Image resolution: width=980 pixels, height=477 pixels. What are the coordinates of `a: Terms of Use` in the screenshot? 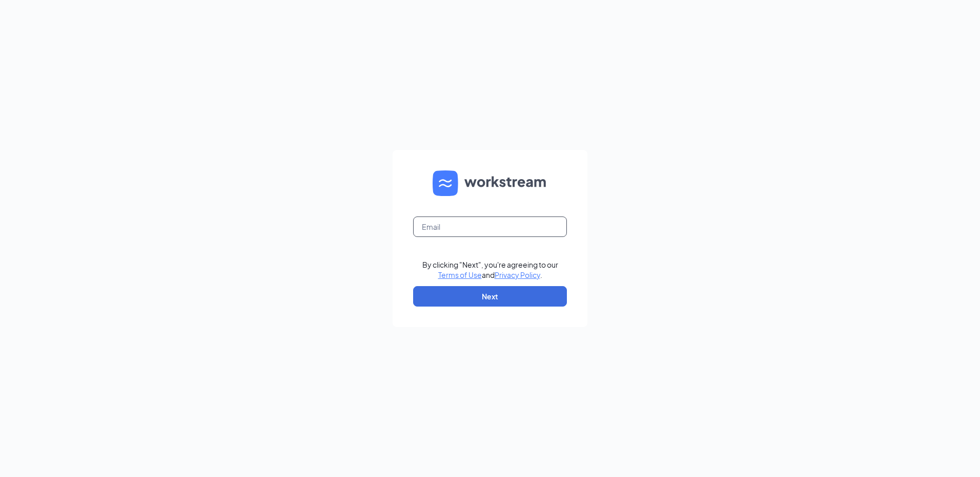 It's located at (460, 275).